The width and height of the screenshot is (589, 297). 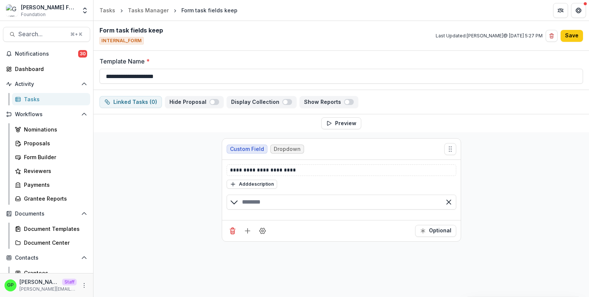 I want to click on button: Hide Proposal, so click(x=194, y=102).